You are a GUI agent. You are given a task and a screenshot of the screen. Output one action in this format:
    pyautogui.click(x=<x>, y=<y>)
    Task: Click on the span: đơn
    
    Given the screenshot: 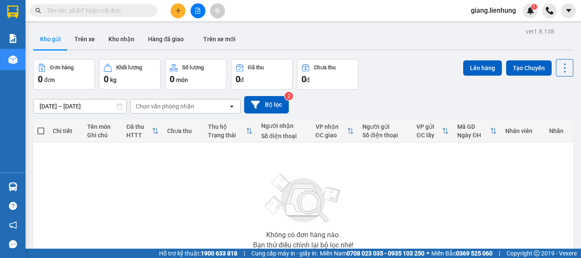 What is the action you would take?
    pyautogui.click(x=49, y=80)
    